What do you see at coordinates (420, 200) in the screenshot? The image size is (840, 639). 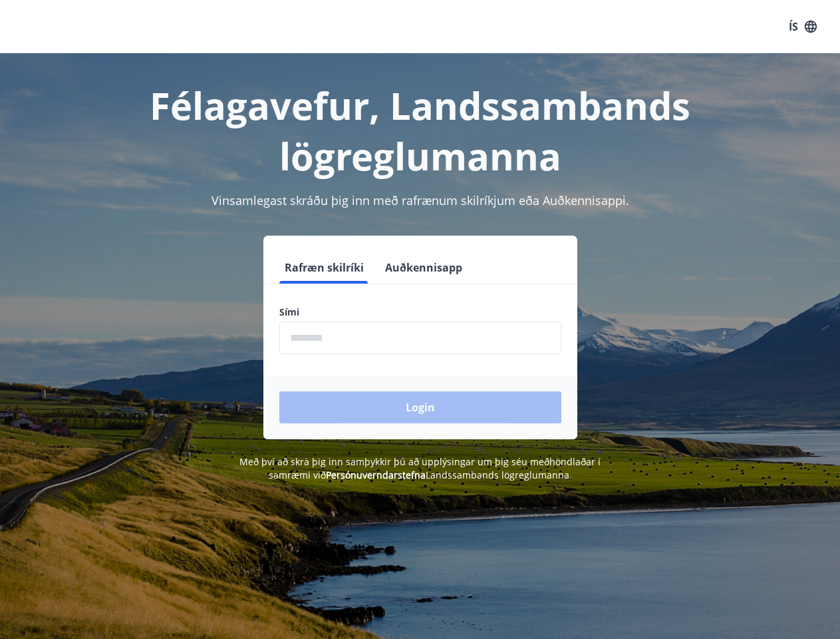 I see `span: Vinsamlegast skráðu þig inn með rafrænum skilríkjum eða Auðkennisappi.` at bounding box center [420, 200].